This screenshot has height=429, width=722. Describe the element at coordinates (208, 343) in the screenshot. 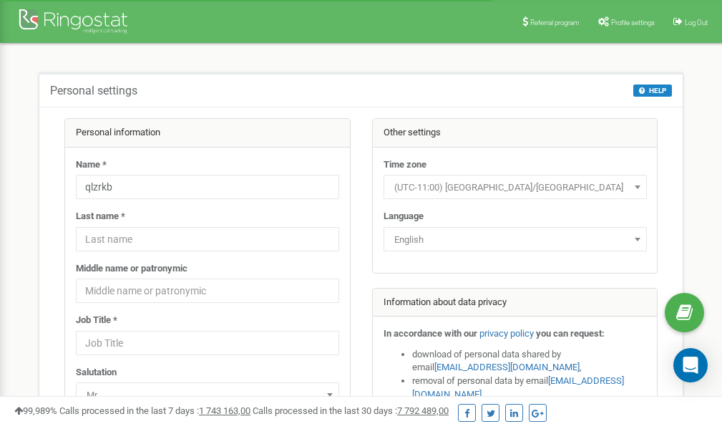

I see `input: Job Title` at that location.